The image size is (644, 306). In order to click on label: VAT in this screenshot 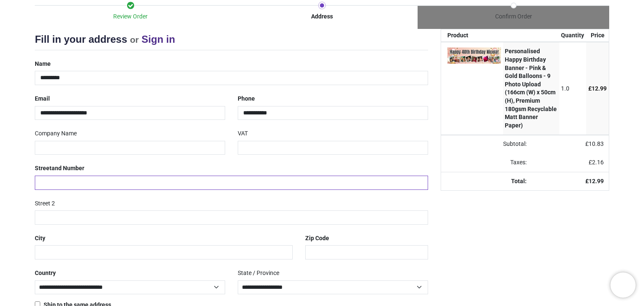, I will do `click(243, 134)`.